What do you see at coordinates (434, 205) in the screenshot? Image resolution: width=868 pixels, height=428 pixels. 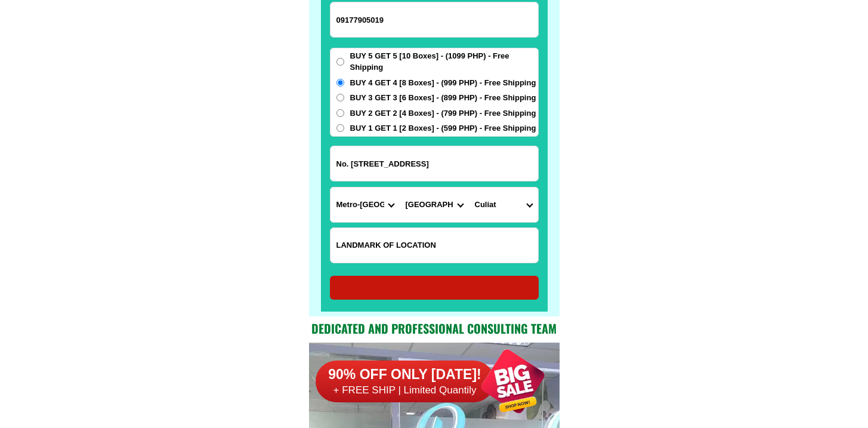 I see `select: Select district` at bounding box center [434, 205].